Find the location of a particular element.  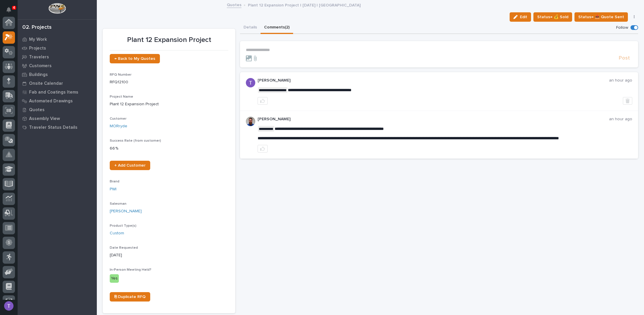

p: My Work is located at coordinates (38, 39).